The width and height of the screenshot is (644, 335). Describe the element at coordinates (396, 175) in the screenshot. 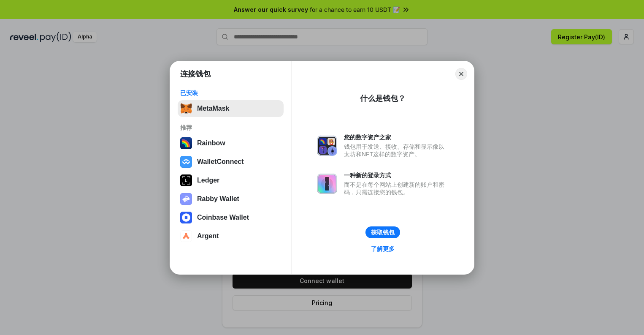

I see `div: 一种新的登录方式` at that location.